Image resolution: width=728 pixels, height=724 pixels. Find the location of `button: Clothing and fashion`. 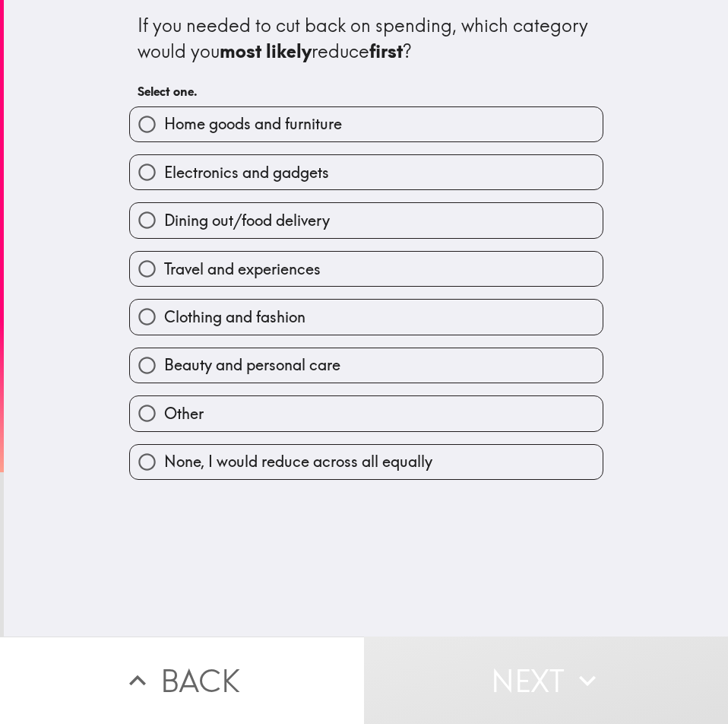

button: Clothing and fashion is located at coordinates (366, 316).